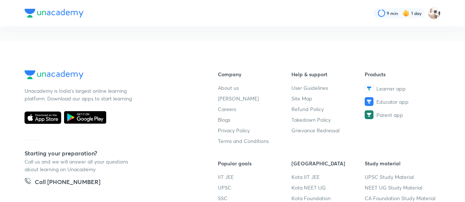 This screenshot has width=465, height=202. What do you see at coordinates (255, 119) in the screenshot?
I see `a: Blogs` at bounding box center [255, 119].